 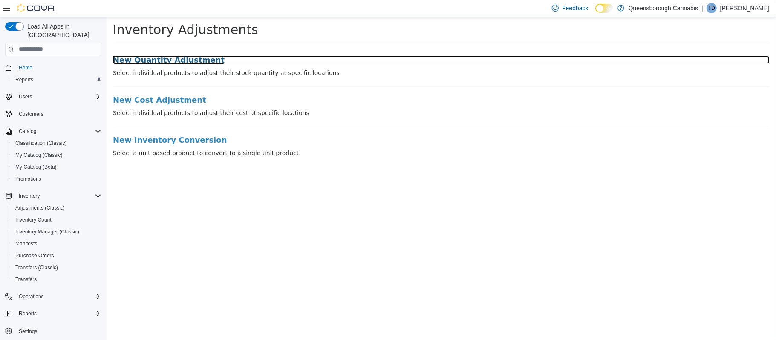 What do you see at coordinates (40, 208) in the screenshot?
I see `a: Adjustments (Classic)` at bounding box center [40, 208].